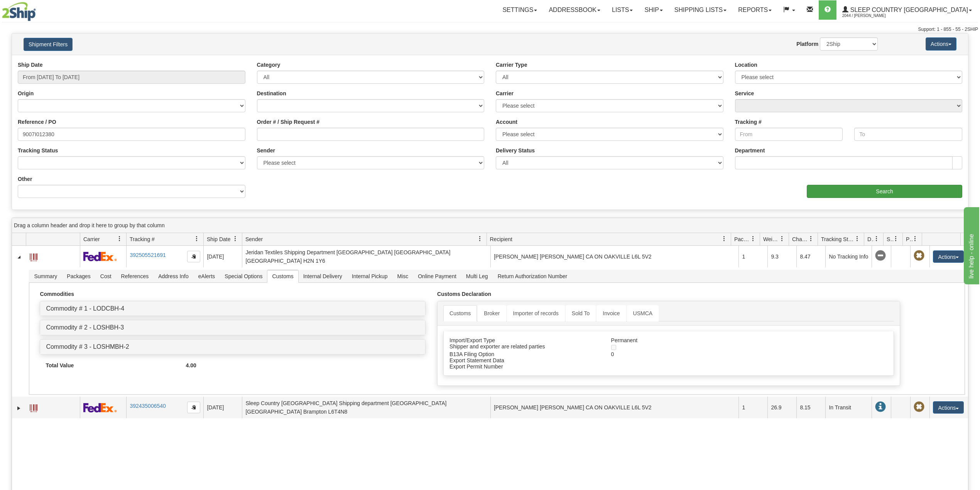 The height and width of the screenshot is (490, 980). What do you see at coordinates (87, 347) in the screenshot?
I see `a: Commodity # 3 - LOSHMBH-2` at bounding box center [87, 347].